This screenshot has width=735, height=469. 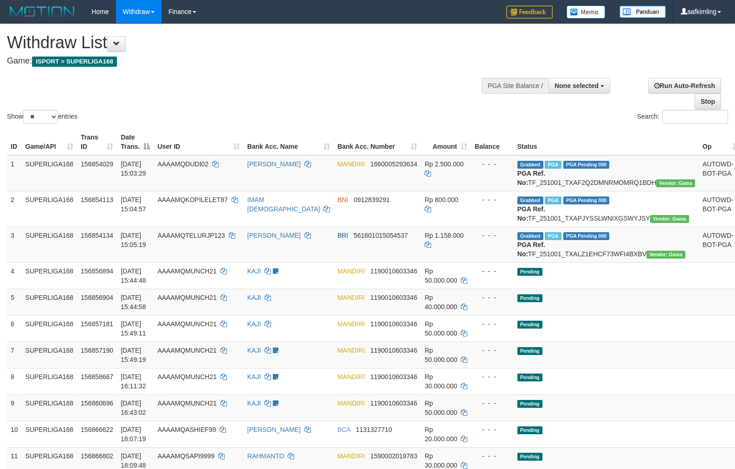 I want to click on img: panduan.png, so click(x=642, y=12).